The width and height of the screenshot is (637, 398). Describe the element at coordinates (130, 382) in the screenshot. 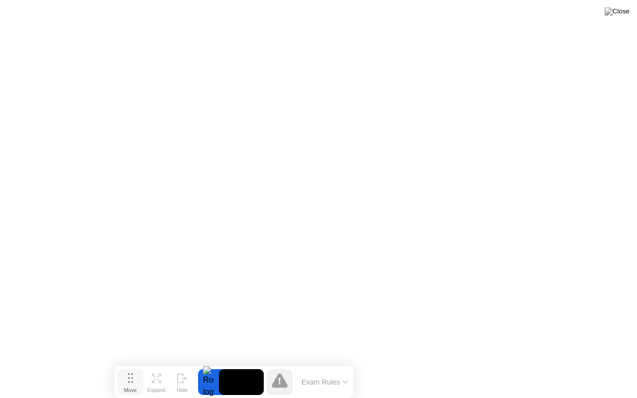

I see `button: Move` at that location.